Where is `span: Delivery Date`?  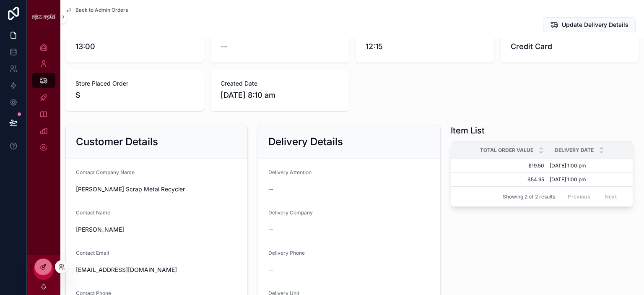
span: Delivery Date is located at coordinates (574, 151).